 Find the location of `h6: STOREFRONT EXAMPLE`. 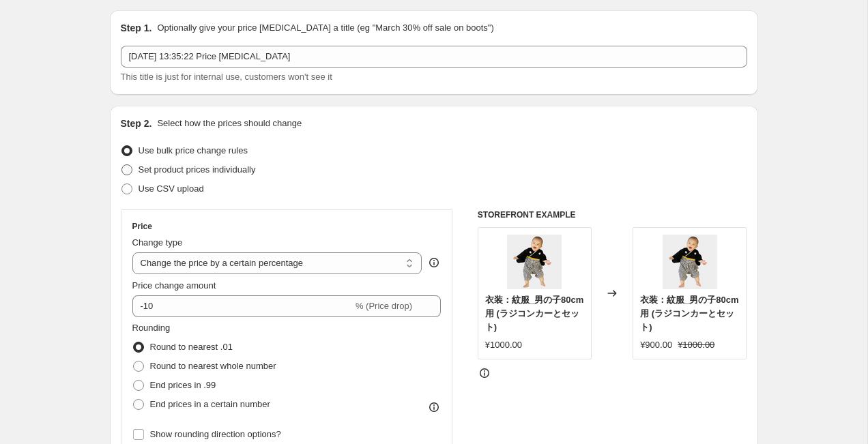

h6: STOREFRONT EXAMPLE is located at coordinates (612, 215).